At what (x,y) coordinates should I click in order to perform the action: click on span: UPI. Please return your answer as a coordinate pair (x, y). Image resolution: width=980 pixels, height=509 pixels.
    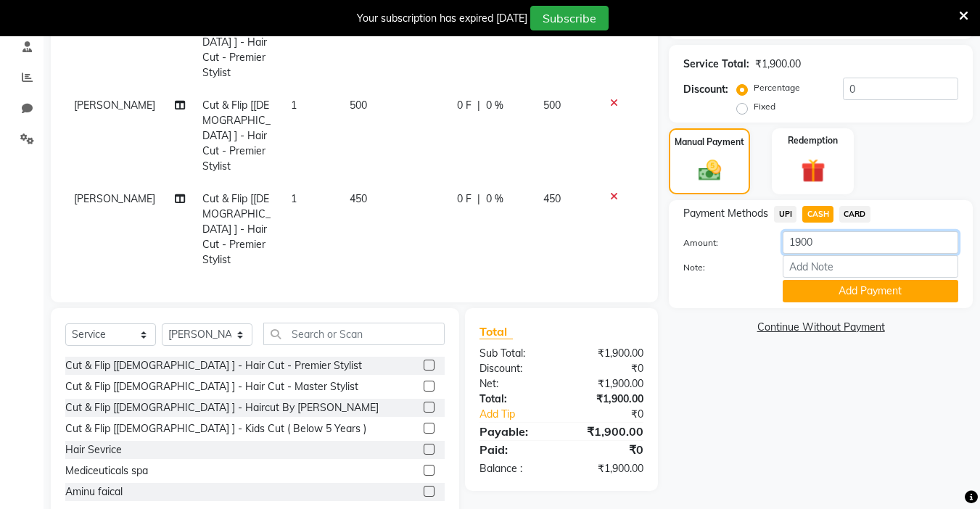
    Looking at the image, I should click on (785, 214).